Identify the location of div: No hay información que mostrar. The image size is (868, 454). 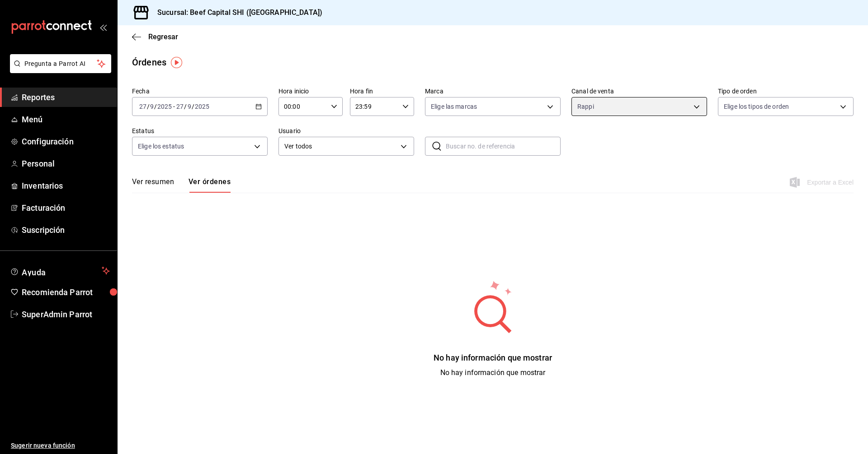
(492, 358).